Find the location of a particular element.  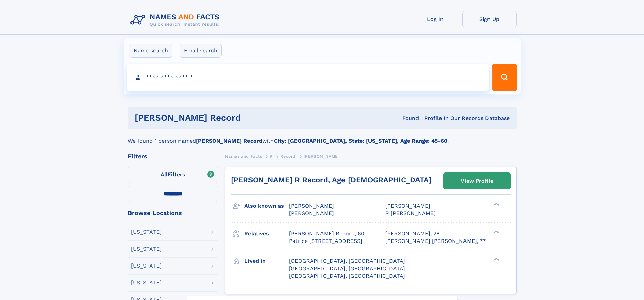

div: We found 1 person named with . is located at coordinates (322, 137).